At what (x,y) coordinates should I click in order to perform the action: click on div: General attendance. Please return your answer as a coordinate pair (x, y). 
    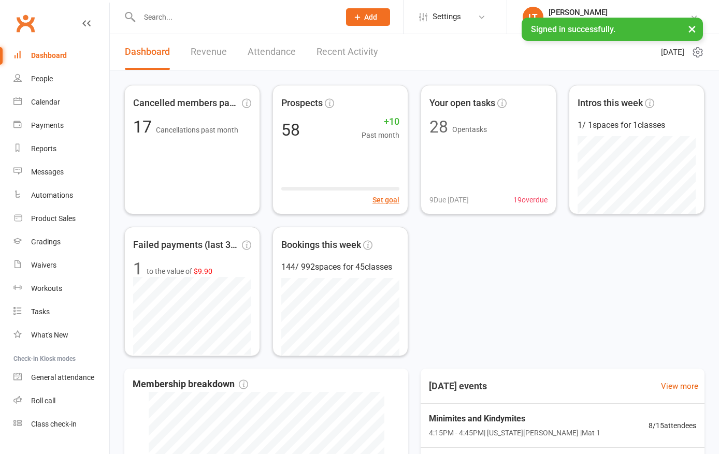
    Looking at the image, I should click on (63, 378).